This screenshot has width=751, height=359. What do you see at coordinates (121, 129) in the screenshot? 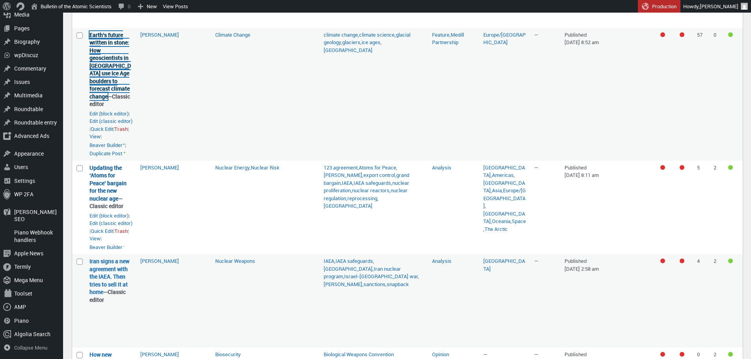
I see `a: Move “Earth’s future written in stone: How geoscientists in Ireland use Ice Age boulders to forec...` at bounding box center [121, 129].